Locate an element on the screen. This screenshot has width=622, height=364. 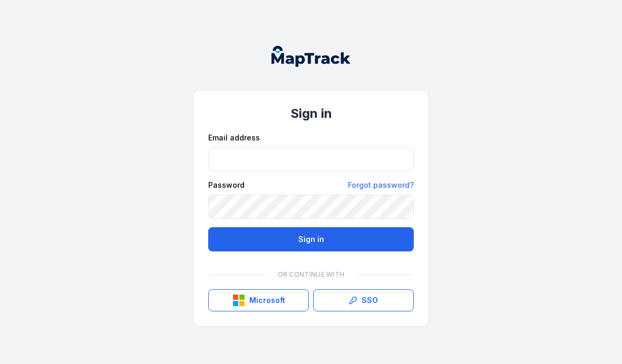
button: Microsoft is located at coordinates (258, 300).